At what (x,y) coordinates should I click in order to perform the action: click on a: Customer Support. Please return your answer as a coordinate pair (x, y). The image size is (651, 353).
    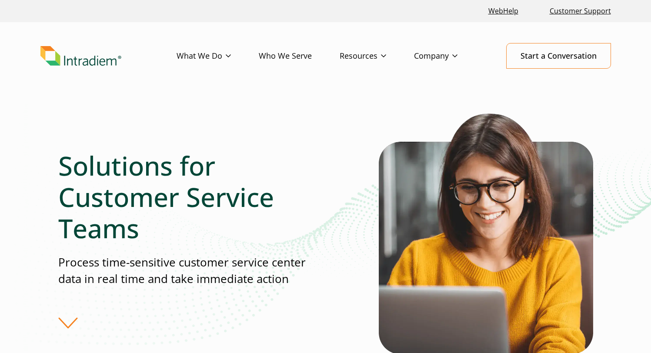
    Looking at the image, I should click on (580, 11).